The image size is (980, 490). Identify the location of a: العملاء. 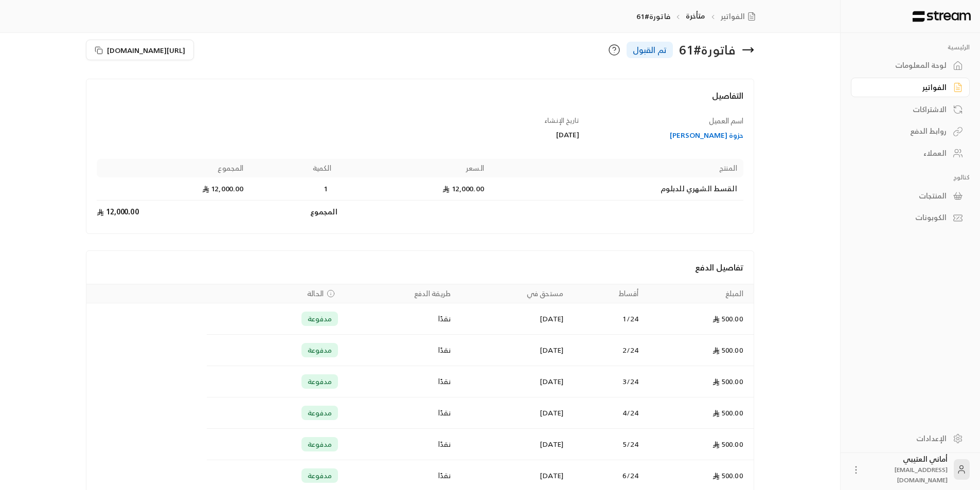
(910, 153).